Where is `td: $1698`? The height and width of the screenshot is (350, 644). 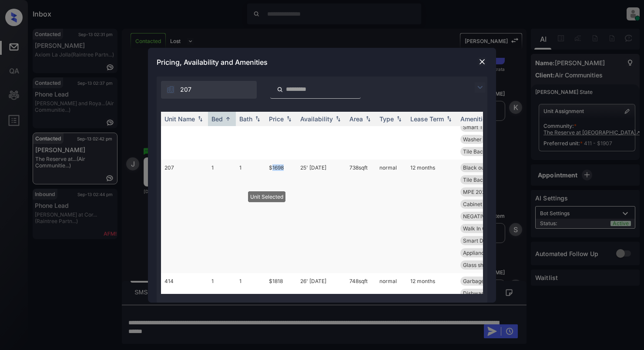 td: $1698 is located at coordinates (281, 216).